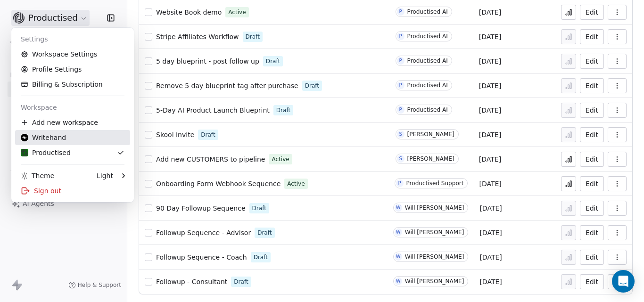 The height and width of the screenshot is (302, 644). Describe the element at coordinates (104, 175) in the screenshot. I see `div: Light` at that location.